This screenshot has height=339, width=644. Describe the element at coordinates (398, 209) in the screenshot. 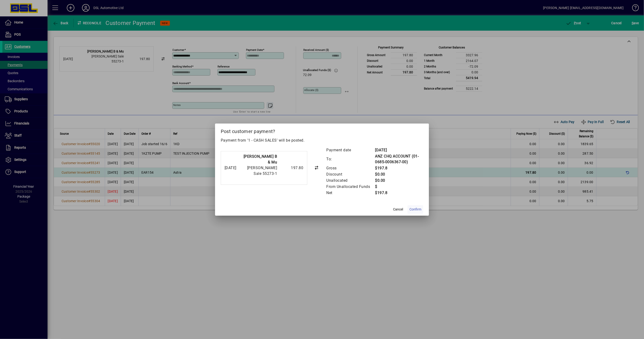

I see `button: Cancel` at that location.